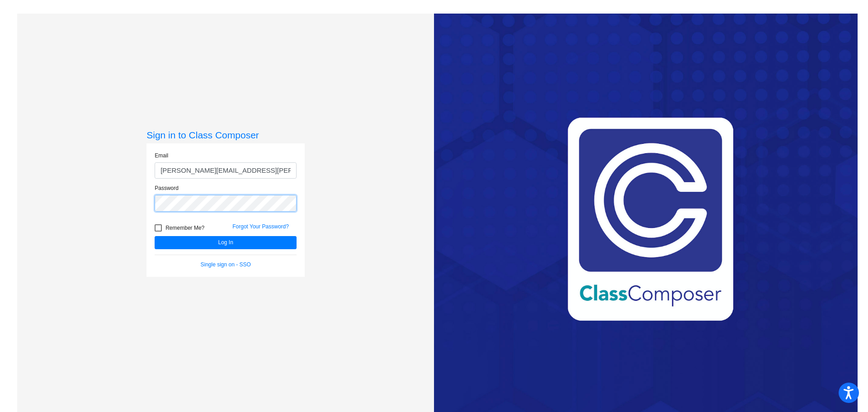  I want to click on label: Password, so click(167, 189).